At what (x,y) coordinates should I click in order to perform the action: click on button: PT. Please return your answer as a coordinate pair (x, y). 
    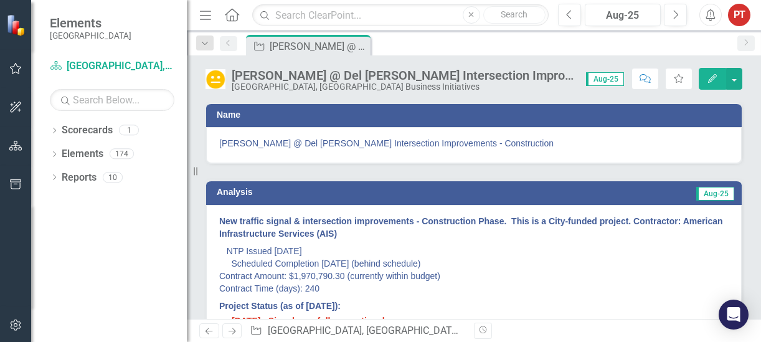
    Looking at the image, I should click on (740, 15).